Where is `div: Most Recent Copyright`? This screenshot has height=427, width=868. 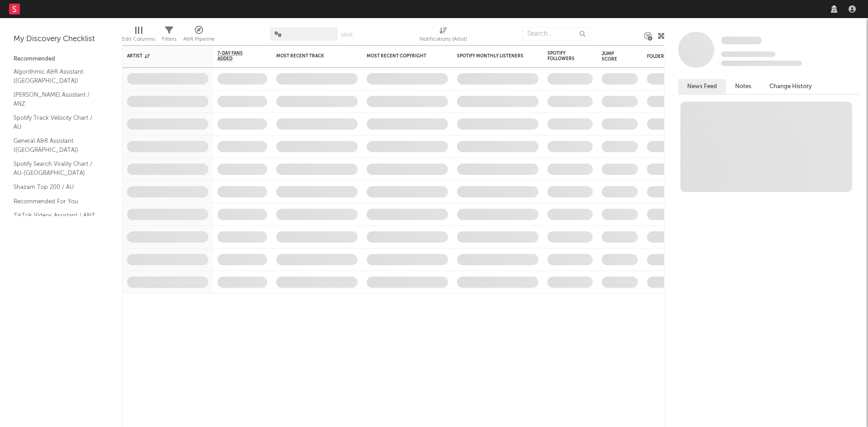
div: Most Recent Copyright is located at coordinates (400, 56).